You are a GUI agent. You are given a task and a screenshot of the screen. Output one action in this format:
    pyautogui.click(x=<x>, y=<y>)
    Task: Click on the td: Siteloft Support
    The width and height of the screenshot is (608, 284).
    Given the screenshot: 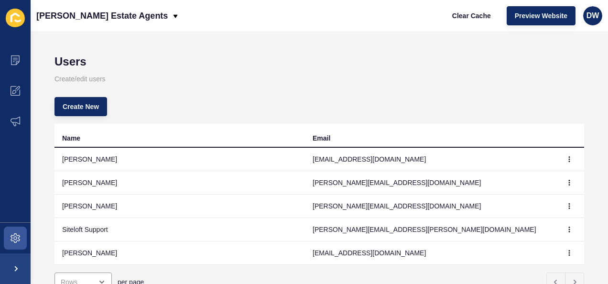 What is the action you would take?
    pyautogui.click(x=180, y=229)
    